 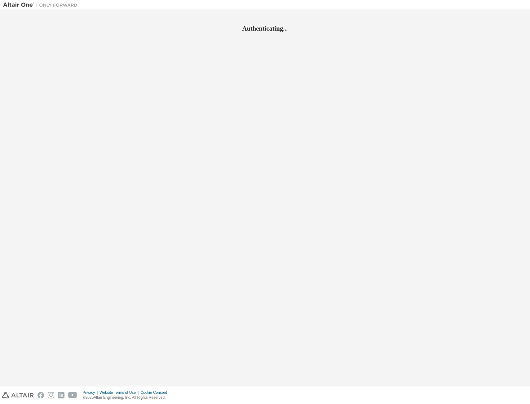 What do you see at coordinates (18, 395) in the screenshot?
I see `img: altair_logo.svg` at bounding box center [18, 395].